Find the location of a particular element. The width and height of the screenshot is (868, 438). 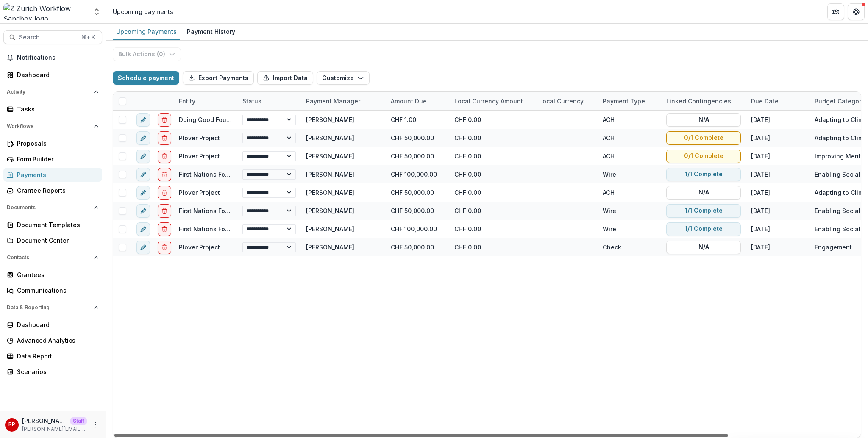

button: Partners is located at coordinates (836, 12).